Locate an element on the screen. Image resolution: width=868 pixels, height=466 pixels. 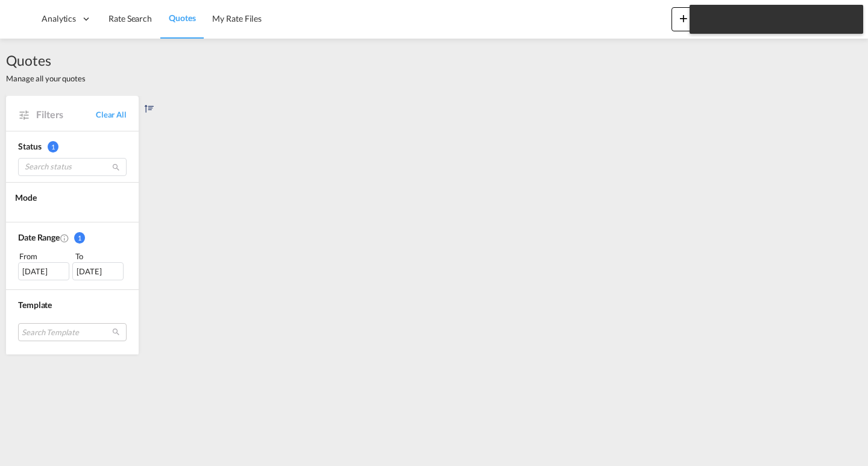
button: icon-plus 400-fgNewicon-chevron-down is located at coordinates (698, 19).